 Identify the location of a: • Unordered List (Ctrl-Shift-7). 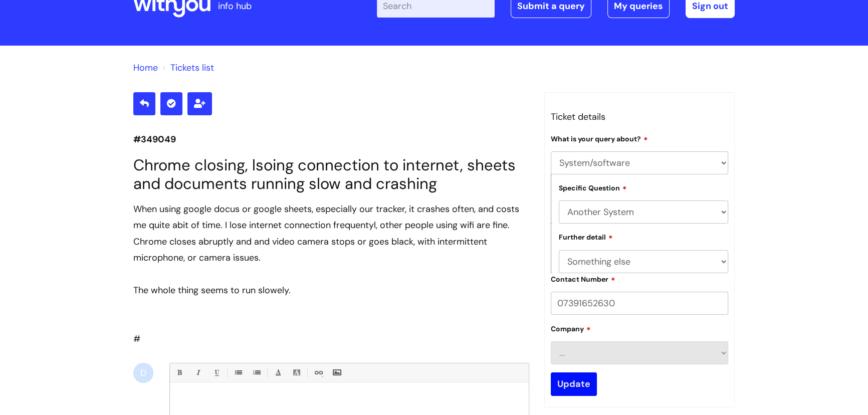
(238, 373).